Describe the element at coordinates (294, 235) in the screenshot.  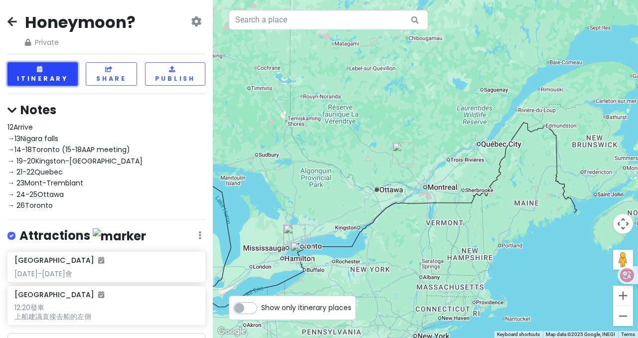
I see `div: Metro Toronto Convention Centre` at that location.